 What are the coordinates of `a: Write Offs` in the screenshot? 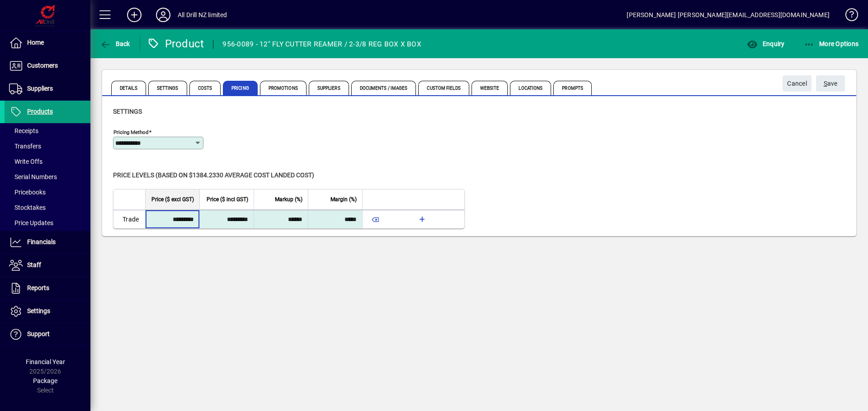 It's located at (47, 162).